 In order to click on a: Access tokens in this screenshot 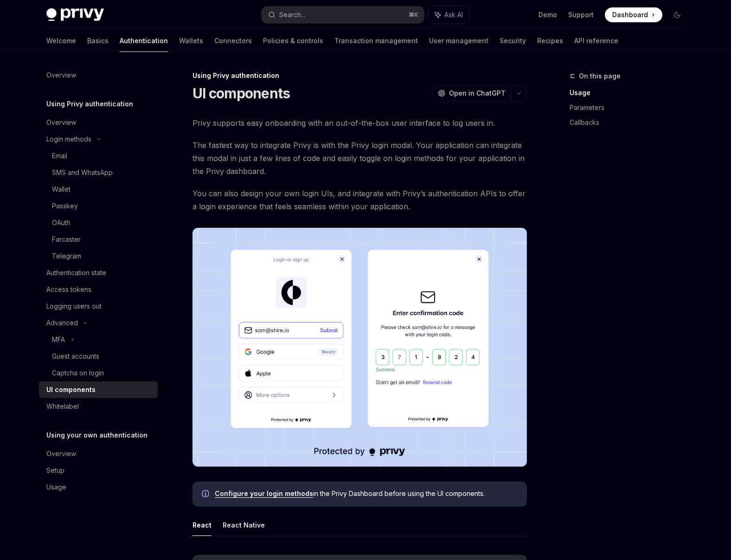, I will do `click(98, 289)`.